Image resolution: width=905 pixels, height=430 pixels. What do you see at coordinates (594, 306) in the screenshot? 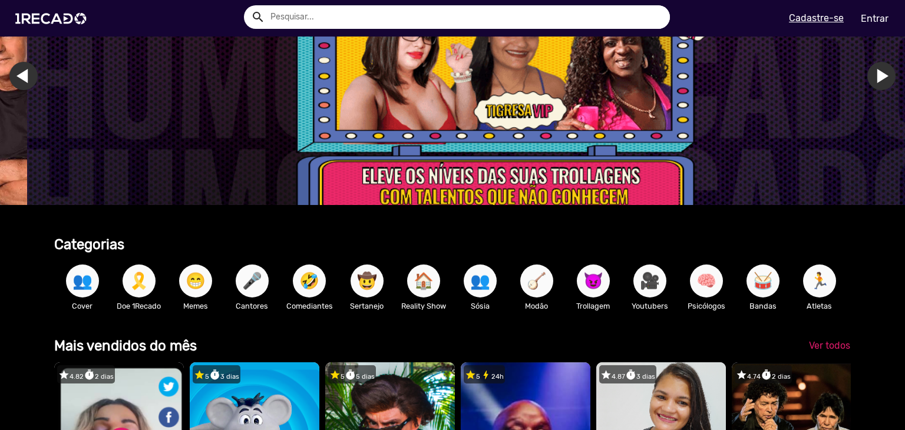
I see `p: Trollagem` at bounding box center [594, 306].